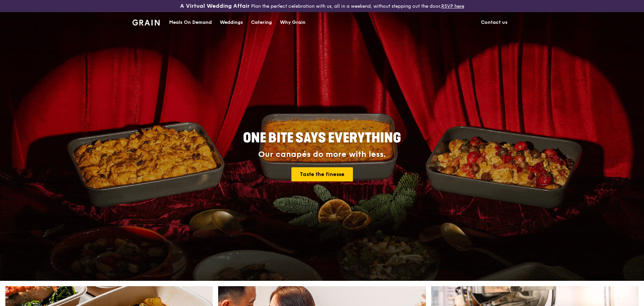  What do you see at coordinates (146, 22) in the screenshot?
I see `img: Grain` at bounding box center [146, 22].